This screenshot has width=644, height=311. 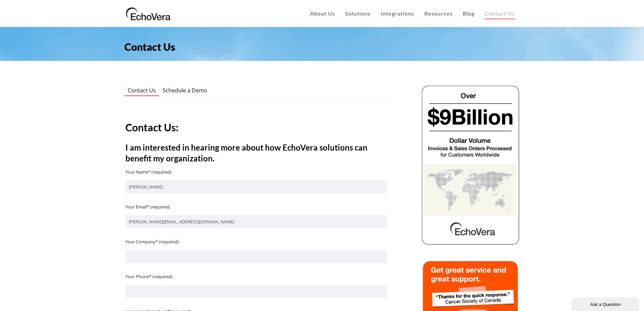 I want to click on p: Your Phone* (required), so click(x=256, y=276).